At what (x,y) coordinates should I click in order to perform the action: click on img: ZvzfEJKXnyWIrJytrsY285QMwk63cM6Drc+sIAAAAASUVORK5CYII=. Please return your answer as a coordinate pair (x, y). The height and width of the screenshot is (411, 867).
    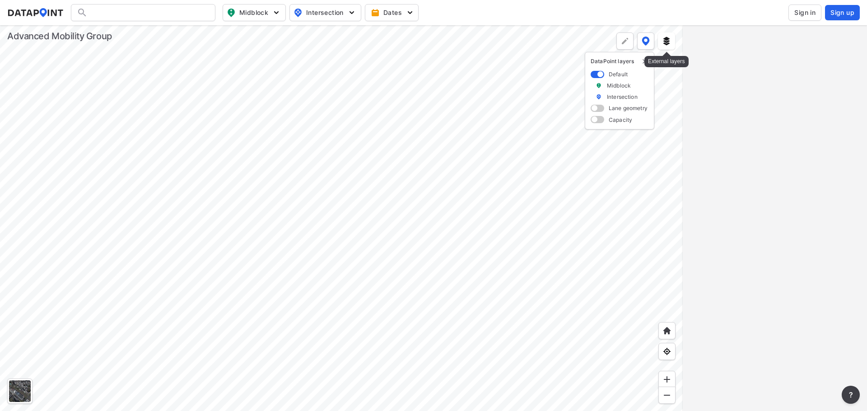
    Looking at the image, I should click on (667, 380).